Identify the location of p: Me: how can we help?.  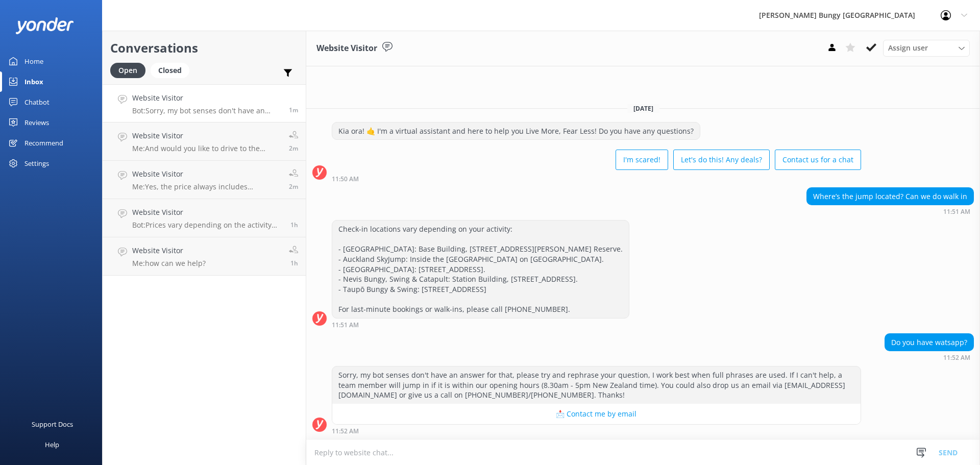
(169, 264).